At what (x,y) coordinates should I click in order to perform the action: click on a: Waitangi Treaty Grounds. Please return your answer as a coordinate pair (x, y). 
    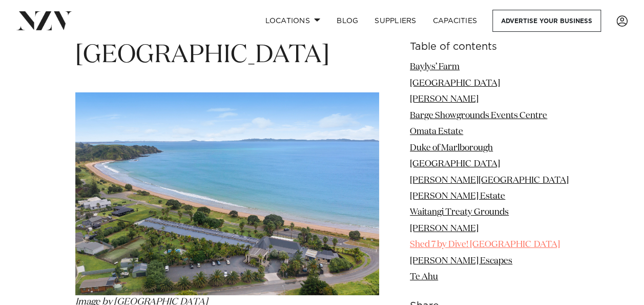
    Looking at the image, I should click on (459, 212).